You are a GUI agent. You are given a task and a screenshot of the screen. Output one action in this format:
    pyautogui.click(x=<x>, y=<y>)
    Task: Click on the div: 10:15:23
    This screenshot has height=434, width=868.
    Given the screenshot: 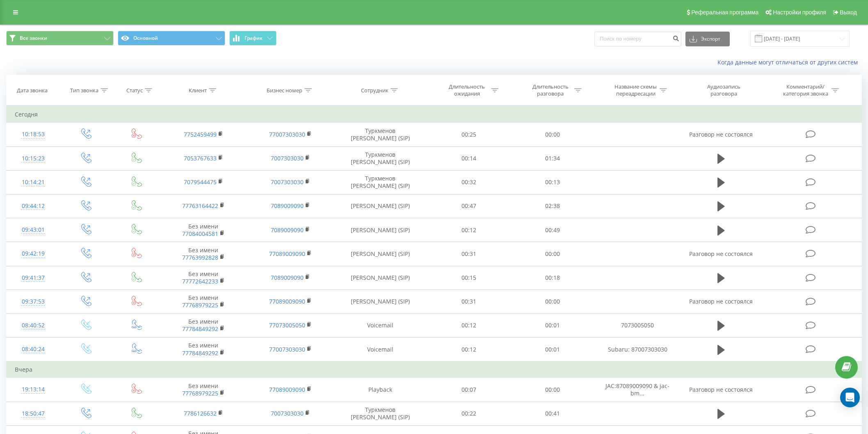 What is the action you would take?
    pyautogui.click(x=33, y=158)
    